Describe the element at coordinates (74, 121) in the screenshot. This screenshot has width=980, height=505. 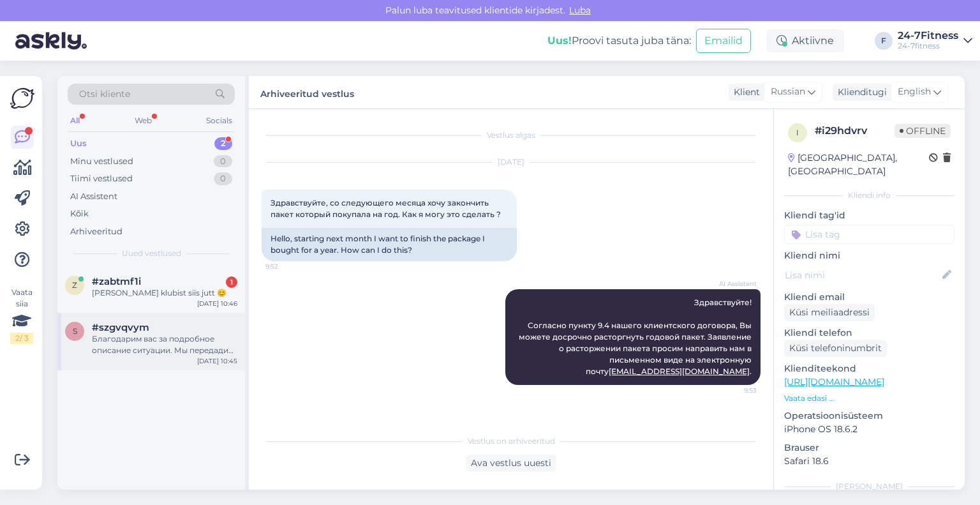
I see `div: All` at that location.